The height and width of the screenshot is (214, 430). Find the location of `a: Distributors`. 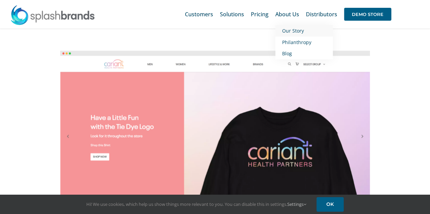

a: Distributors is located at coordinates (321, 14).